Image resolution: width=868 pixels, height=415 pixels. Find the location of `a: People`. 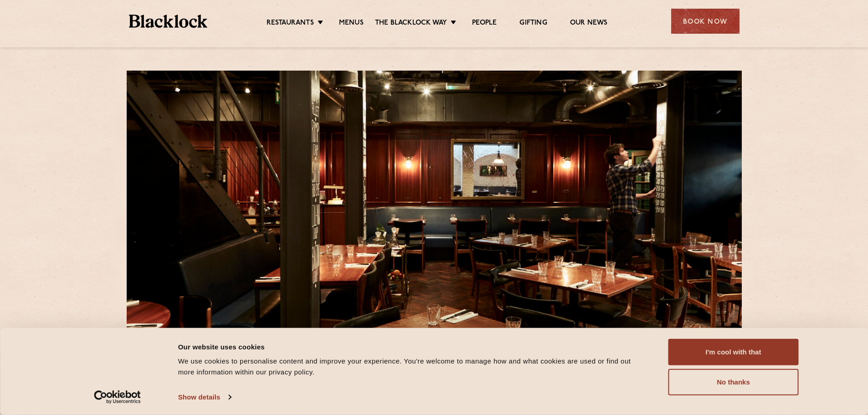

a: People is located at coordinates (484, 24).